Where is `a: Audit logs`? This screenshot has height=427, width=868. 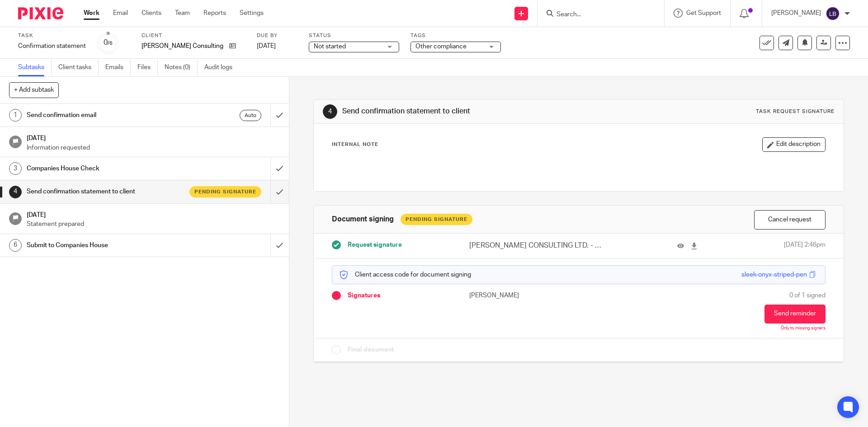
a: Audit logs is located at coordinates (221, 67).